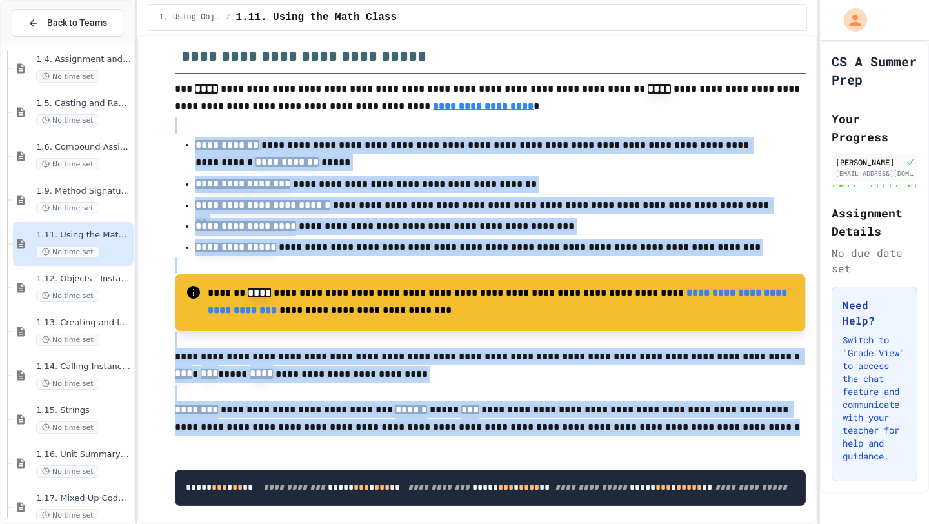 The image size is (929, 524). I want to click on span: 1.15. Strings, so click(83, 410).